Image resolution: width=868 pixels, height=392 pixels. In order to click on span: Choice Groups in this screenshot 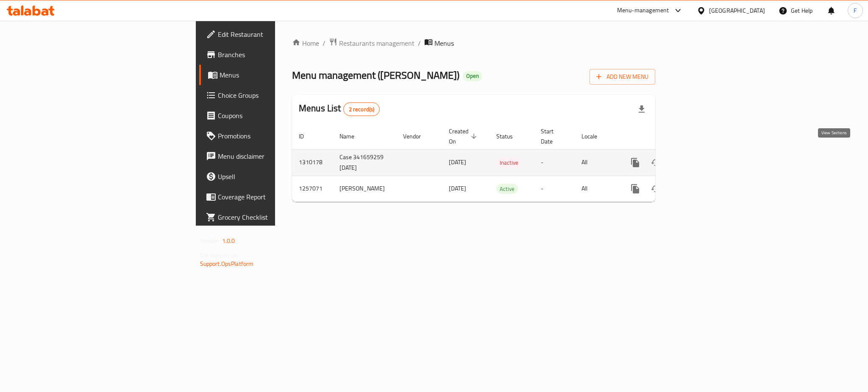, I will do `click(276, 96)`.